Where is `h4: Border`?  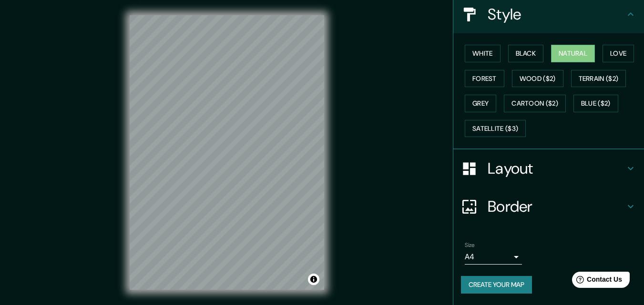 h4: Border is located at coordinates (556, 207).